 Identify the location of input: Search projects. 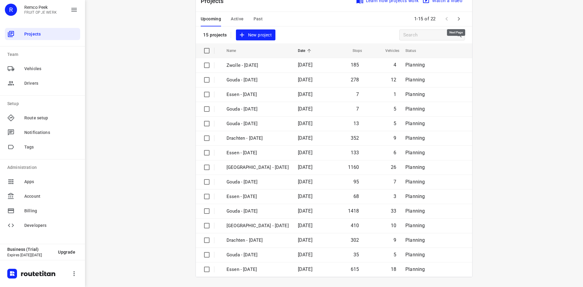
(429, 35).